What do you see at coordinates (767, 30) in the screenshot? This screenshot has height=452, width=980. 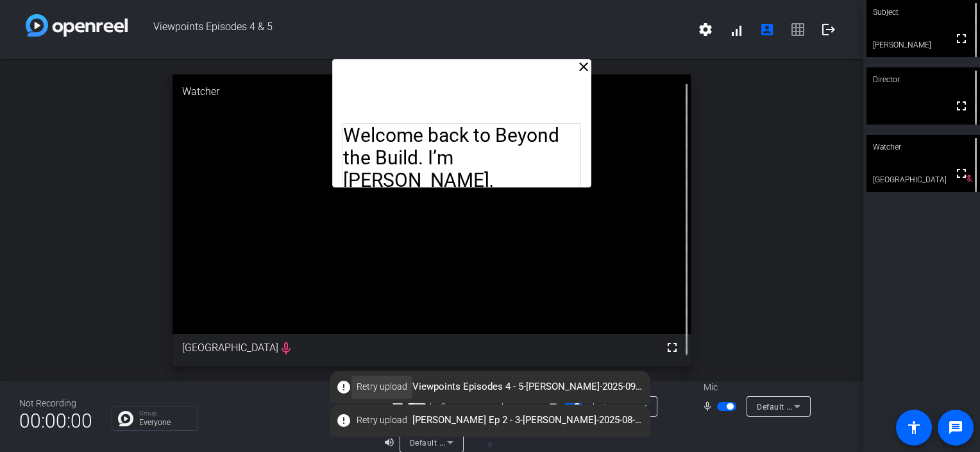 I see `mat-icon: account_box` at bounding box center [767, 30].